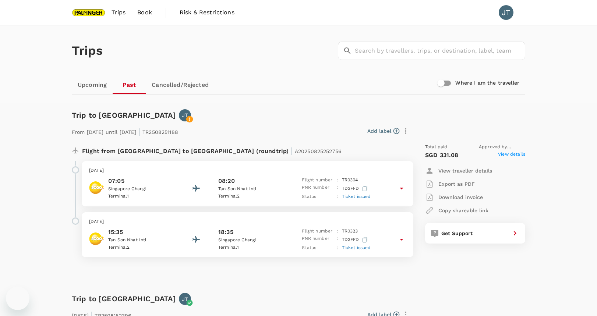 This screenshot has width=597, height=316. I want to click on p: 18:35, so click(226, 232).